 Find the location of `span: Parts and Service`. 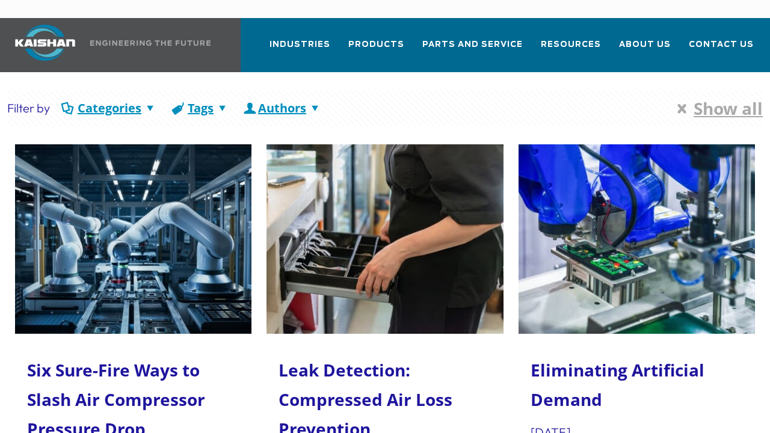

span: Parts and Service is located at coordinates (472, 45).